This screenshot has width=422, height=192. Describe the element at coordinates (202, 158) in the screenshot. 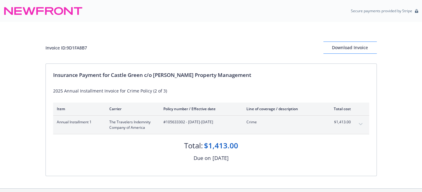

I see `div: Due on` at that location.